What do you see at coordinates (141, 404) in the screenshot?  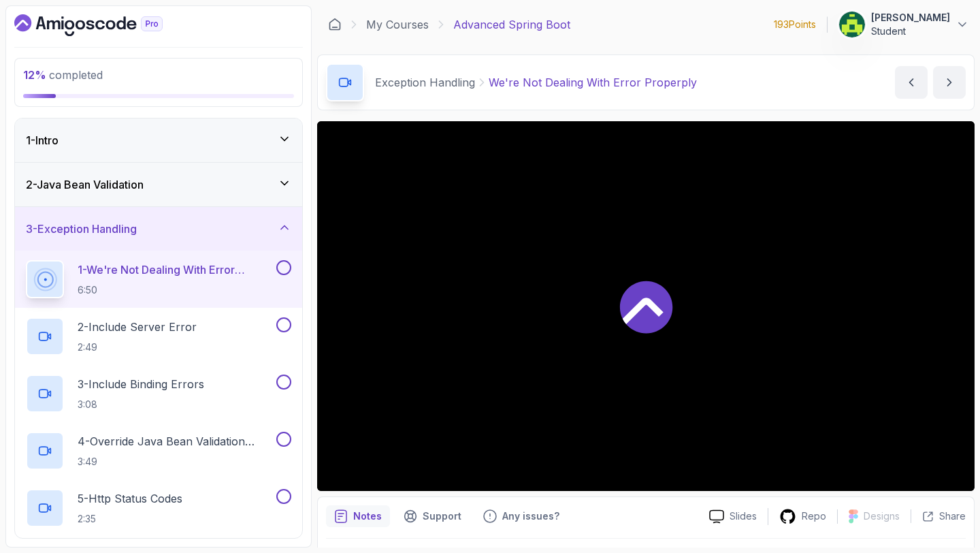 I see `p: 3:08` at bounding box center [141, 404].